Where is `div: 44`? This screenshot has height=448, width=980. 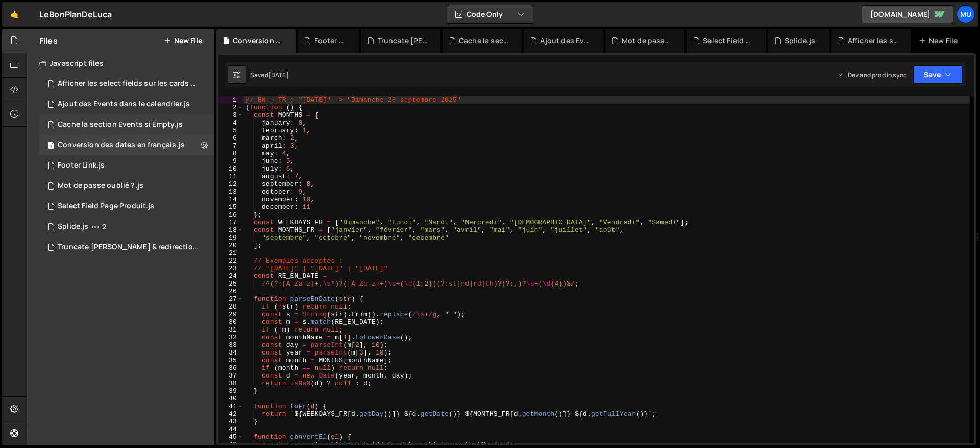 div: 44 is located at coordinates (230, 429).